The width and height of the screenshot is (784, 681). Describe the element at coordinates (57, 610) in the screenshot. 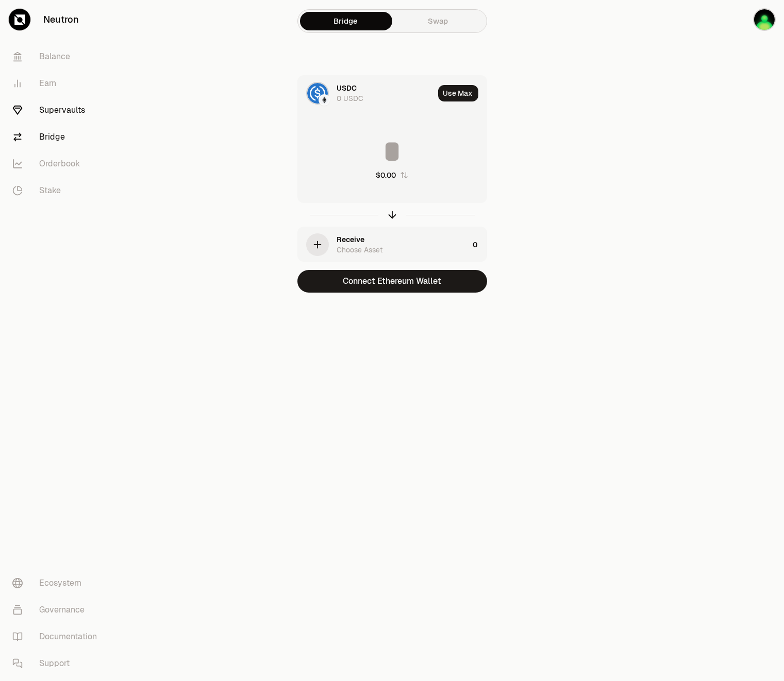

I see `a: Governance` at that location.